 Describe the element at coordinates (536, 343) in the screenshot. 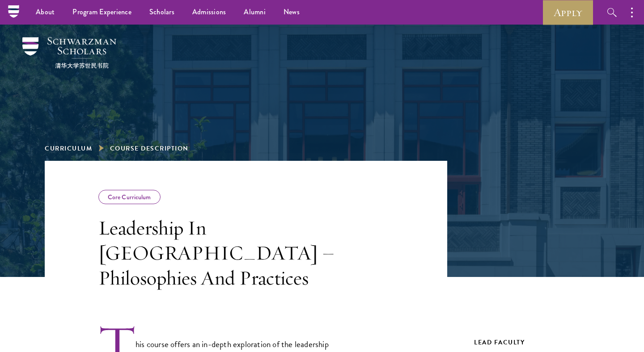

I see `div: Lead Faculty` at that location.